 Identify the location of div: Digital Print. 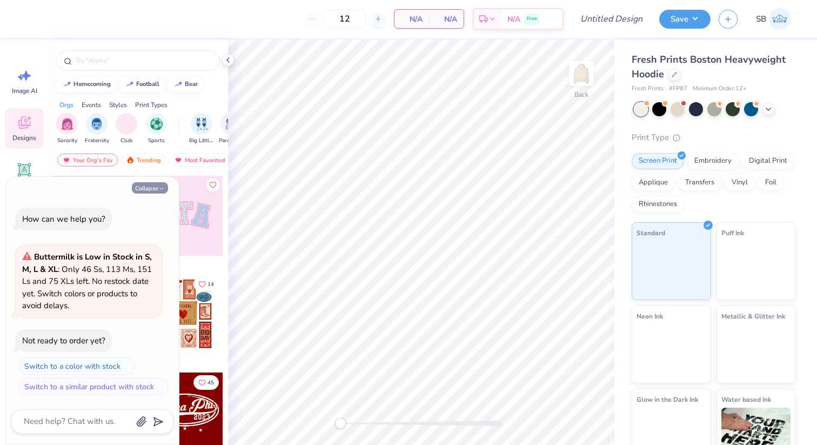
(768, 161).